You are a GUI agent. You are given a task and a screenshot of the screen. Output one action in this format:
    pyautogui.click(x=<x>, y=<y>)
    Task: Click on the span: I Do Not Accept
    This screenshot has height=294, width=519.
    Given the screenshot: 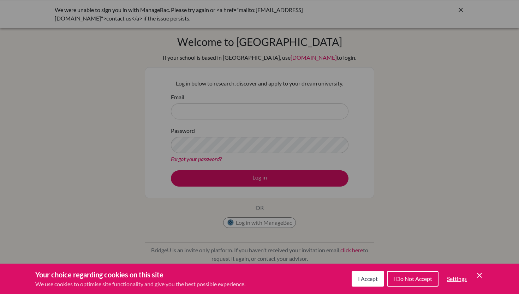 What is the action you would take?
    pyautogui.click(x=413, y=278)
    